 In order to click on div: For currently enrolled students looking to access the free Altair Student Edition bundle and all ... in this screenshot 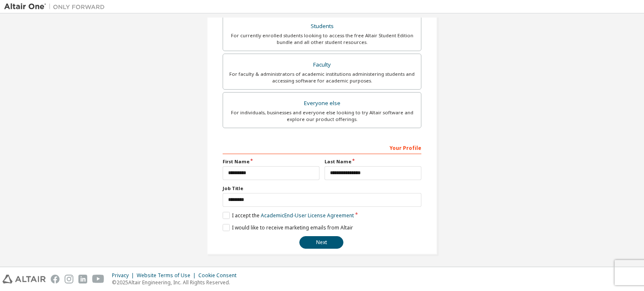, I will do `click(322, 39)`.